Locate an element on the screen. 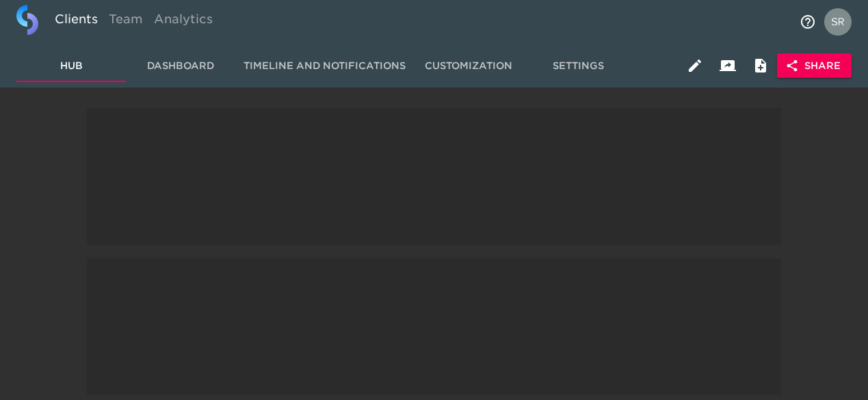  img: Profile is located at coordinates (838, 22).